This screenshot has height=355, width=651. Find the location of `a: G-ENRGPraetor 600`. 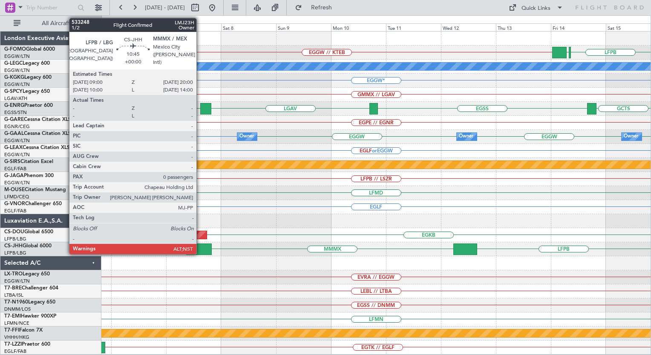

a: G-ENRGPraetor 600 is located at coordinates (29, 106).